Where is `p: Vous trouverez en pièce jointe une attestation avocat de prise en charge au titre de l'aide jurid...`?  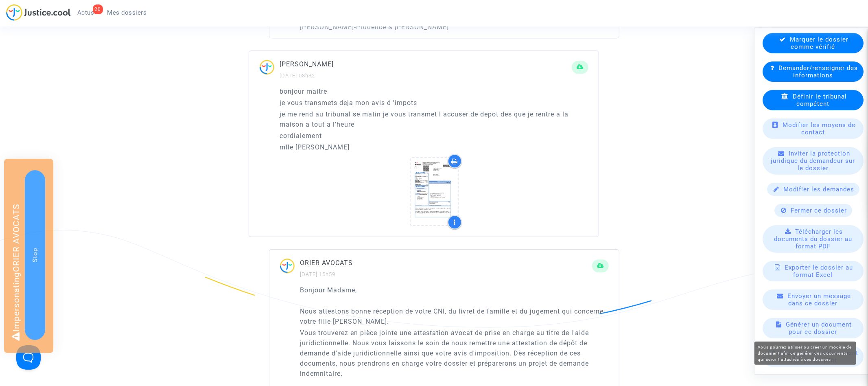 p: Vous trouverez en pièce jointe une attestation avocat de prise en charge au titre de l'aide jurid... is located at coordinates (454, 353).